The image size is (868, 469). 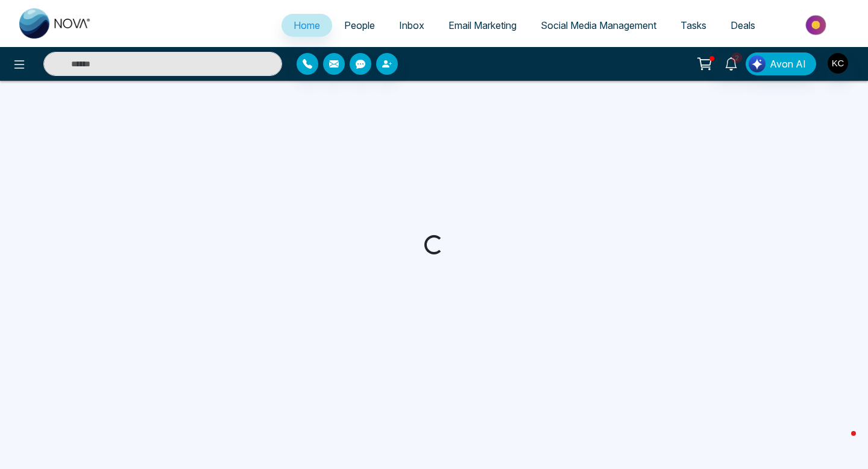 I want to click on img: Market-place.gif, so click(x=817, y=24).